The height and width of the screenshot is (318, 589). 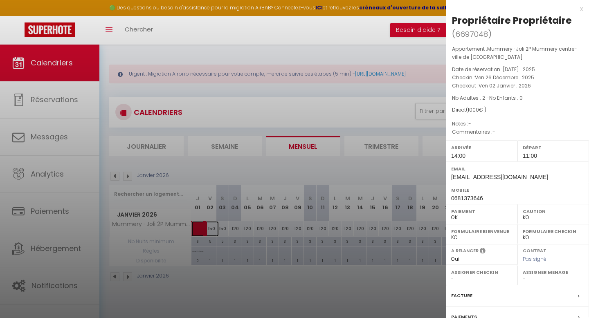 What do you see at coordinates (465, 251) in the screenshot?
I see `label: A relancer` at bounding box center [465, 251].